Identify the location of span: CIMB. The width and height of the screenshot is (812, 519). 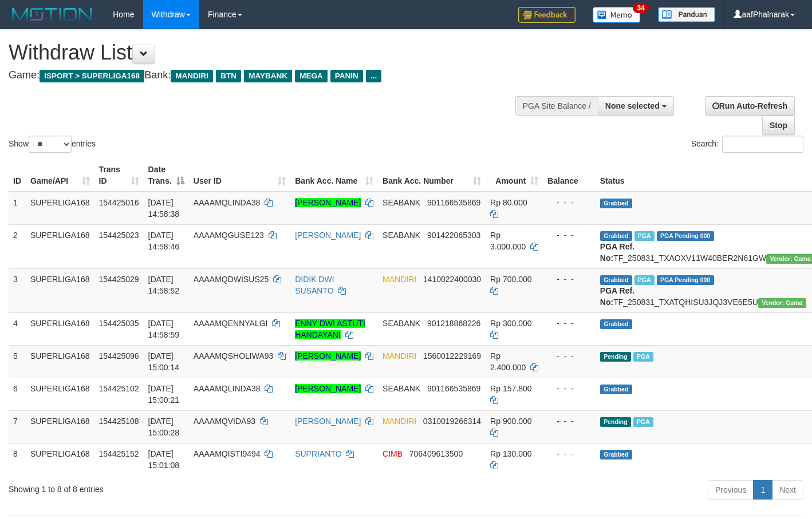
(393, 453).